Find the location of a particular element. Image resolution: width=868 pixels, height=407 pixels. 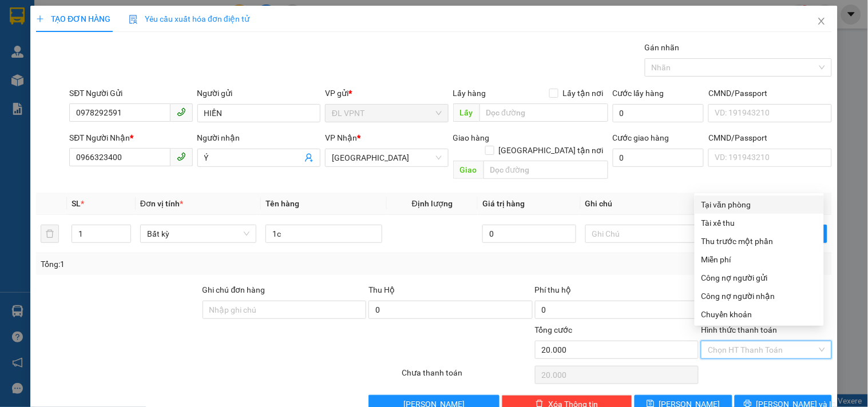

span: VP Nhận is located at coordinates (341, 138).